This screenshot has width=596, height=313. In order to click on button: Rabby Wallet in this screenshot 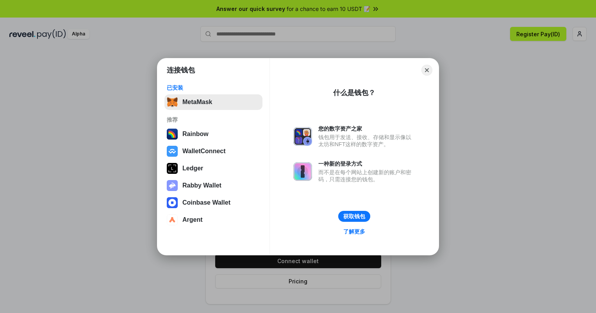, I will do `click(213, 186)`.